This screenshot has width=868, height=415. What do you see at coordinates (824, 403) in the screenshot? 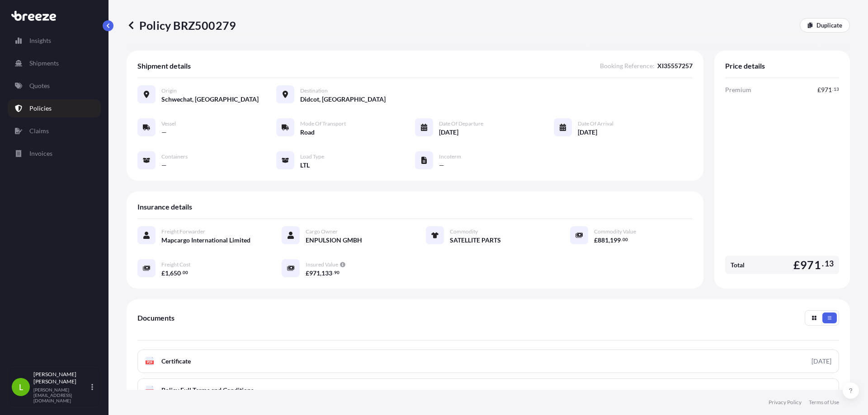
I see `a: Terms of Use` at bounding box center [824, 403].